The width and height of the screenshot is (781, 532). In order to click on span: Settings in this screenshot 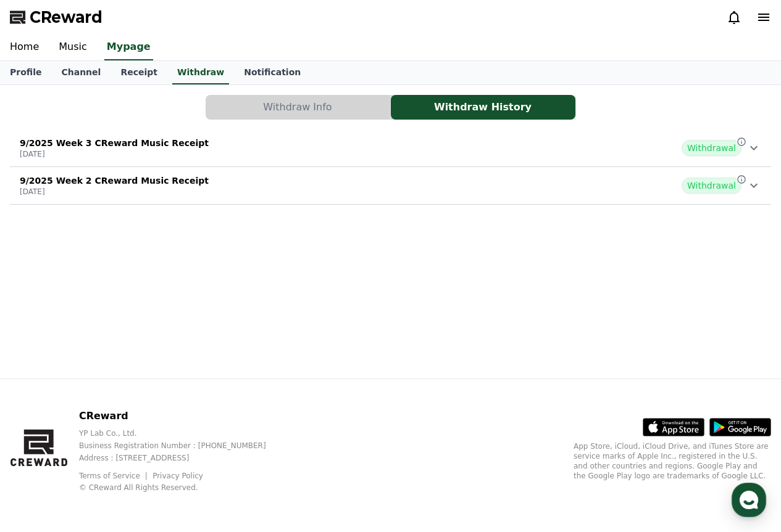, I will do `click(197, 414)`.